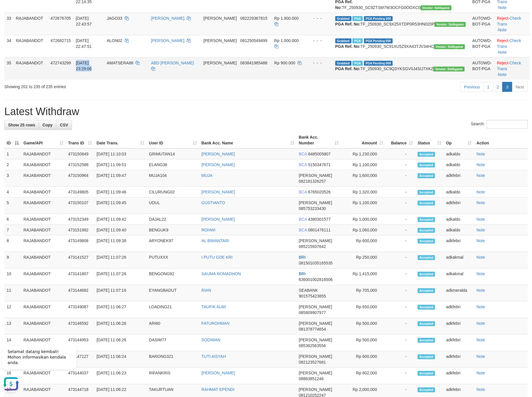 This screenshot has height=397, width=532. I want to click on span: Copy 085809907977 to clipboard, so click(312, 312).